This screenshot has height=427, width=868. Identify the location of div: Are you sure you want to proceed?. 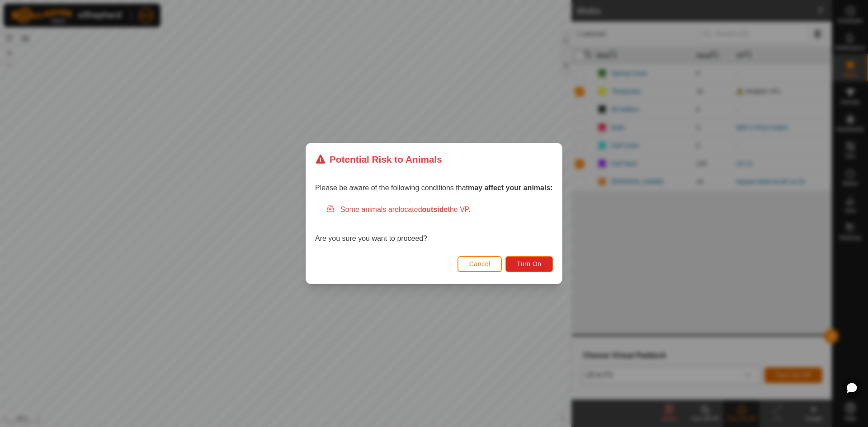
(434, 224).